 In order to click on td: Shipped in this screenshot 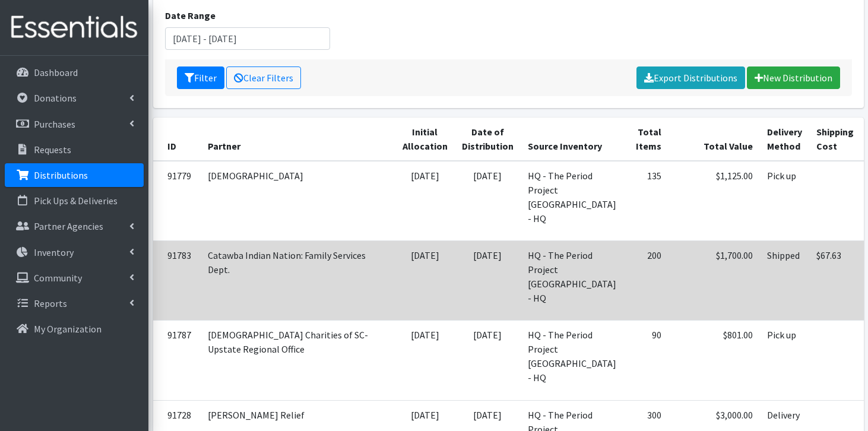, I will do `click(784, 280)`.